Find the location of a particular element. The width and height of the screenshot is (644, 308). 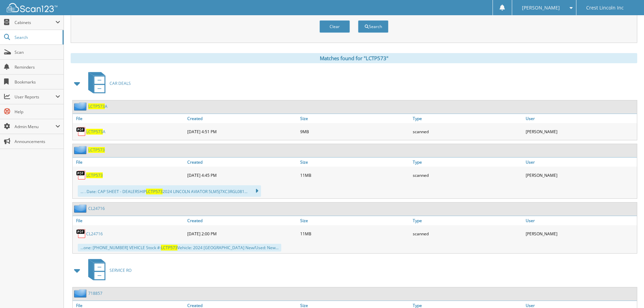

a: CAR DEALS is located at coordinates (108, 83).